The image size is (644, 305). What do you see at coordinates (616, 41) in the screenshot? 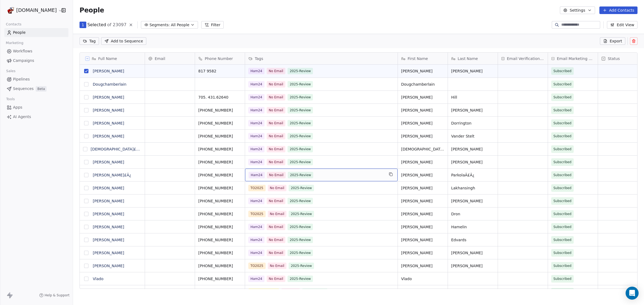
I see `span: Export` at bounding box center [616, 41].